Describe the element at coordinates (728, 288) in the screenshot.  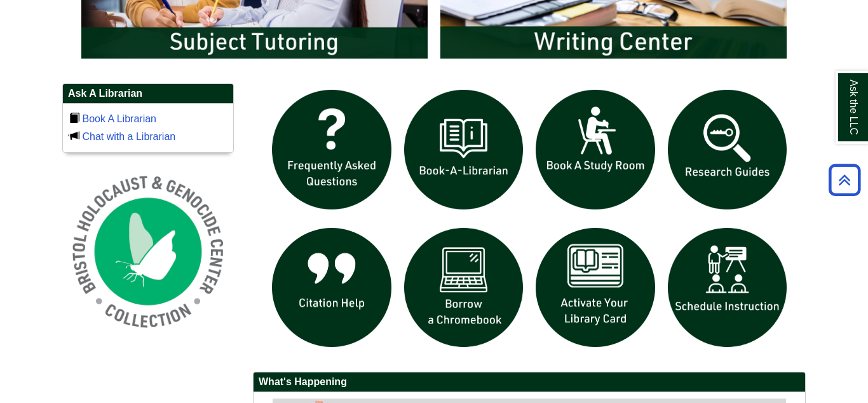
I see `img: For faculty. Schedule Library Instruction icon links to form.` at that location.